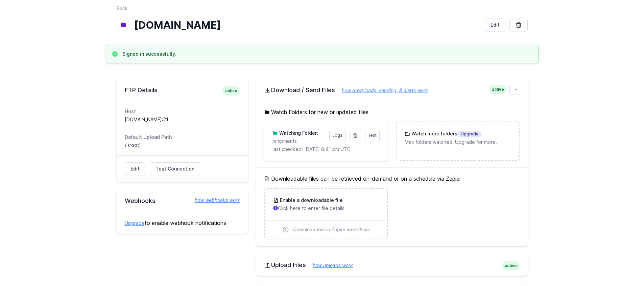 Image resolution: width=644 pixels, height=286 pixels. I want to click on div: to enable webhook notifications, so click(183, 223).